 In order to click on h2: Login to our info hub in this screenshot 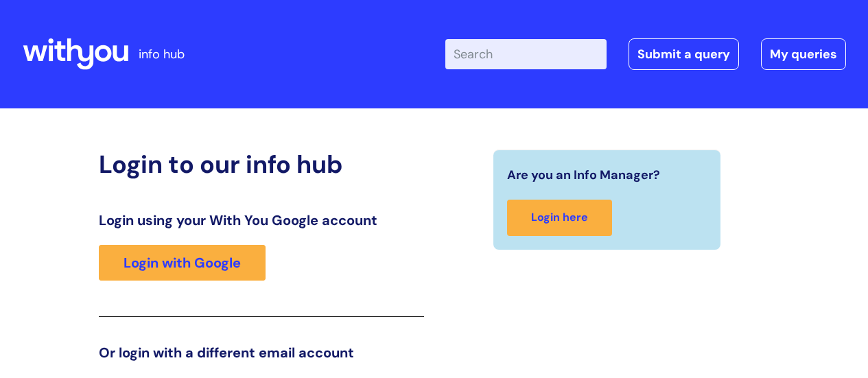, I will do `click(261, 164)`.